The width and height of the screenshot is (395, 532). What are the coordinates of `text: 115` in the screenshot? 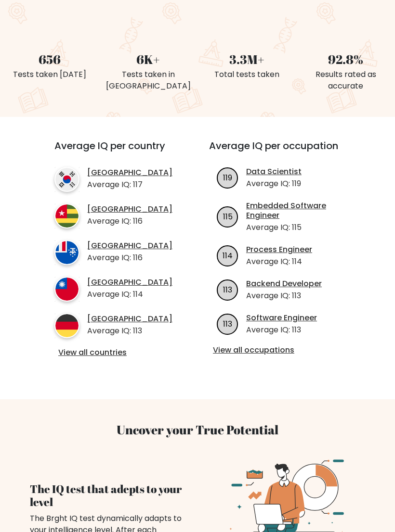 It's located at (228, 217).